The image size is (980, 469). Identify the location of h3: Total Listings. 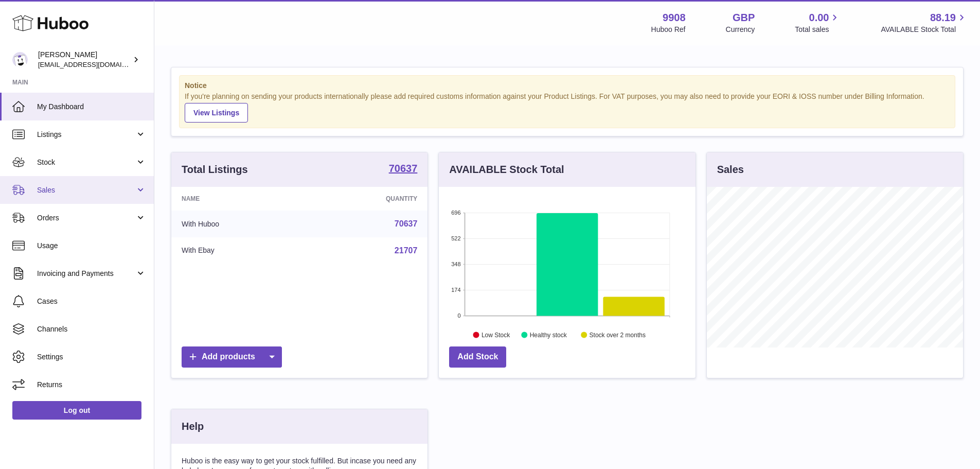
(214, 170).